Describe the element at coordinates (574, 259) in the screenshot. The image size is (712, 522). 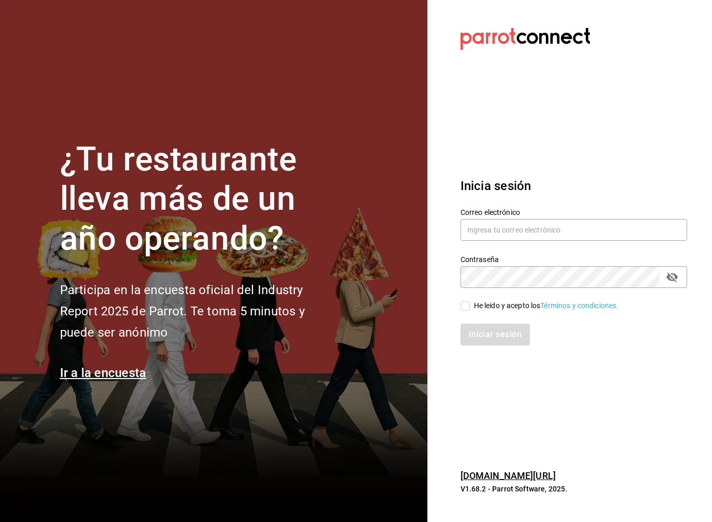
I see `label: Contraseña` at that location.